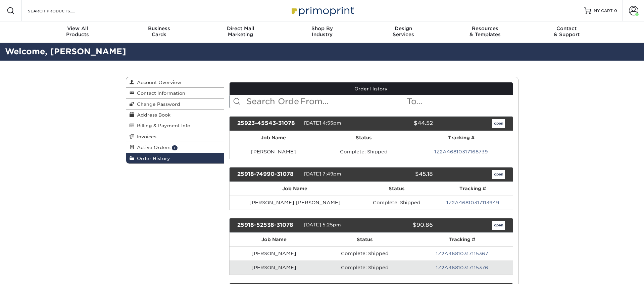 This screenshot has width=644, height=284. I want to click on a: BusinessCards, so click(159, 32).